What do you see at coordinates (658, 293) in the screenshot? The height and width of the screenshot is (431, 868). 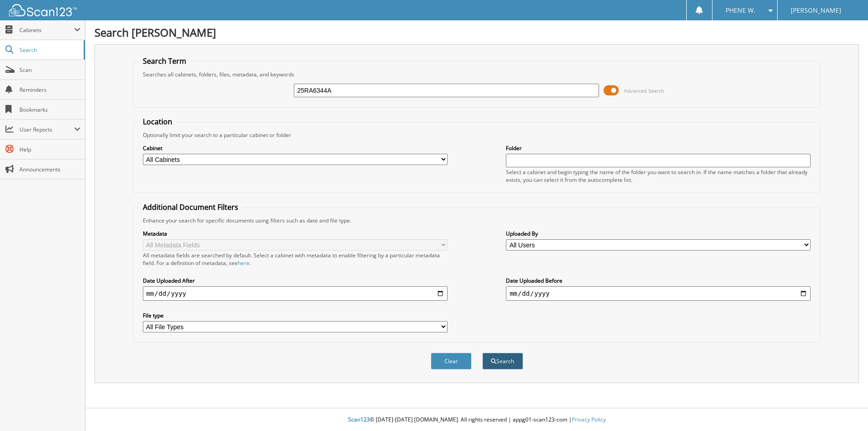 I see `input: end` at bounding box center [658, 293].